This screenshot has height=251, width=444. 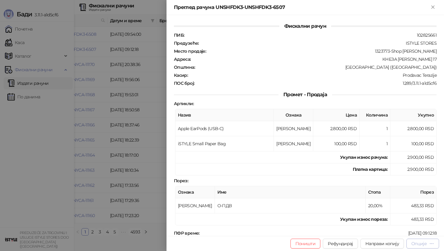 I want to click on strong: Место продаје :, so click(x=190, y=51).